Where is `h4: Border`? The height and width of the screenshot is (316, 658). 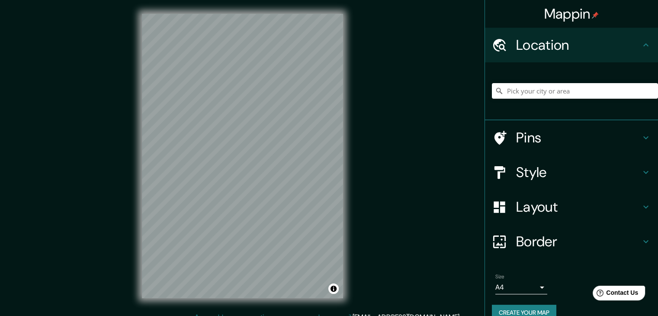 h4: Border is located at coordinates (578, 241).